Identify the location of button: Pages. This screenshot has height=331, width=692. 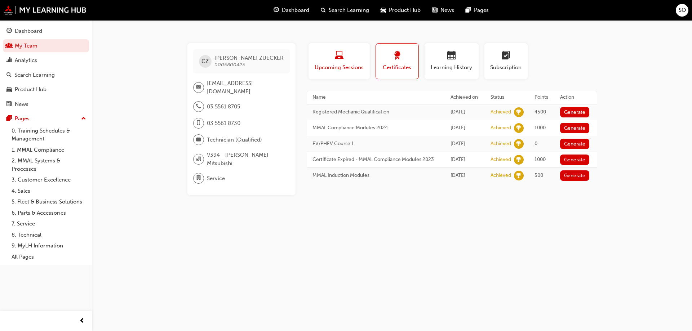
(46, 119).